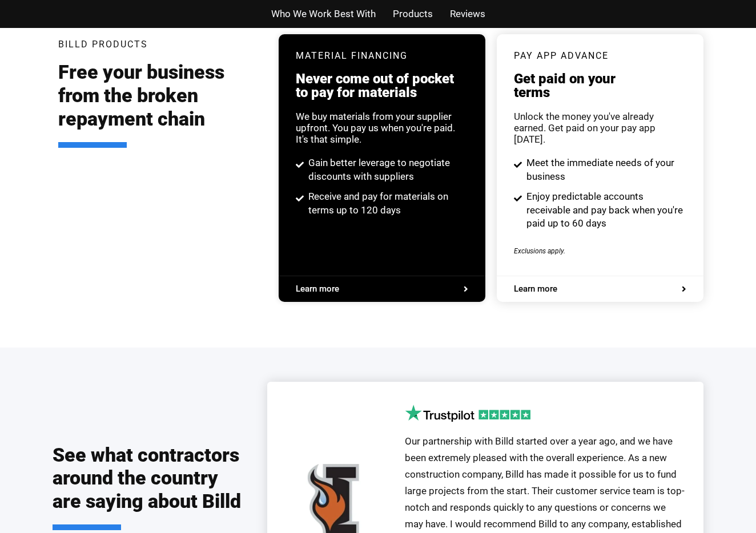 The image size is (756, 533). I want to click on h2: See what contractors around the country are saying about Billd, so click(148, 487).